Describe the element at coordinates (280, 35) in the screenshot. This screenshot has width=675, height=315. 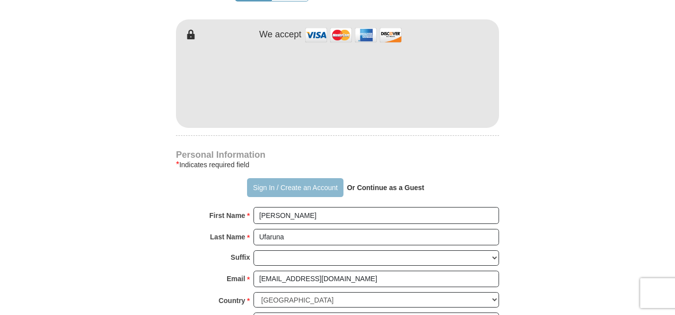
I see `h4: We accept` at that location.